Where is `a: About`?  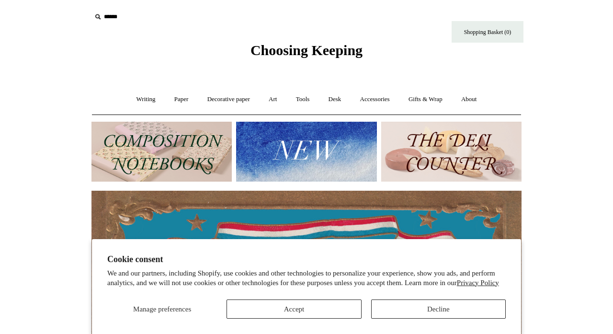
a: About is located at coordinates (469, 99).